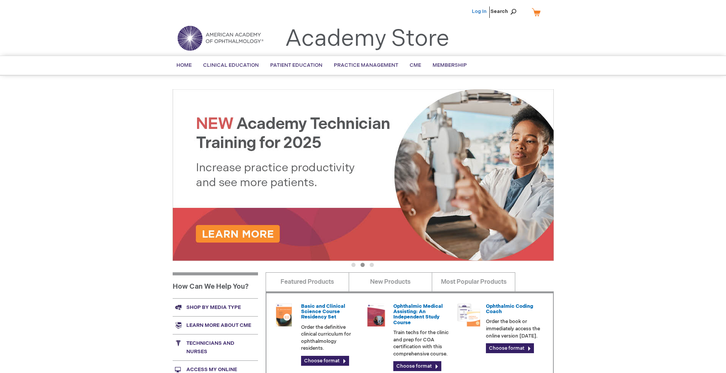  What do you see at coordinates (371, 264) in the screenshot?
I see `button: 3 of 3` at bounding box center [371, 264].